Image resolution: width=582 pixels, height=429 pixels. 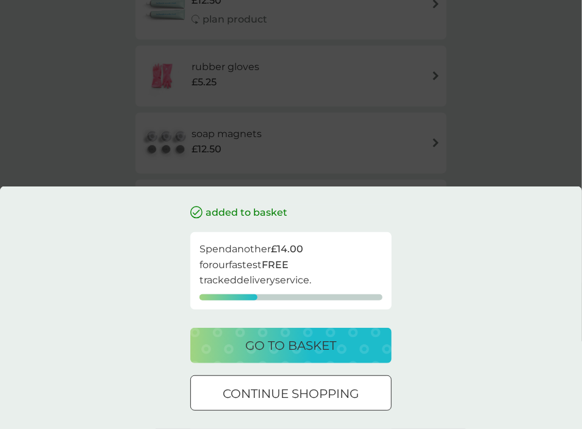 I want to click on strong: £14.00, so click(x=287, y=249).